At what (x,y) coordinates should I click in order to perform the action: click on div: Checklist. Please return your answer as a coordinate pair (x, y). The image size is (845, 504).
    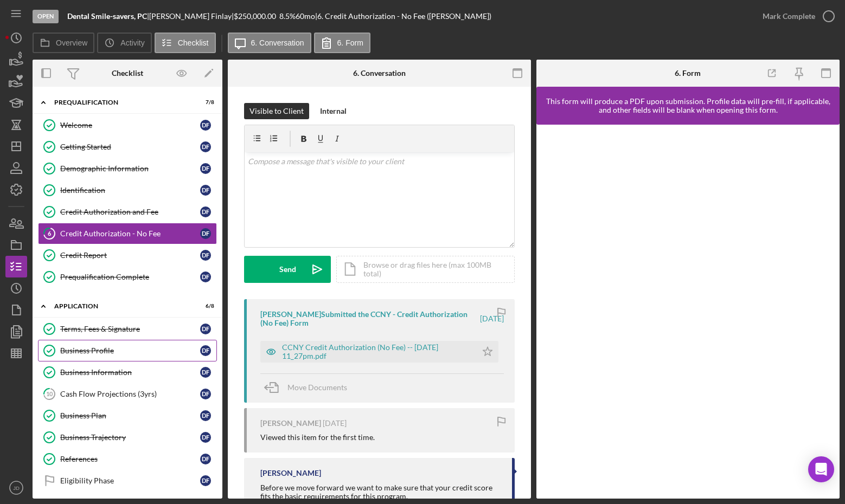
    Looking at the image, I should click on (127, 73).